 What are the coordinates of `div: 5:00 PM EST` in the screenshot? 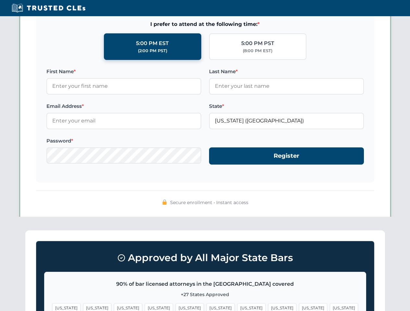 It's located at (152, 43).